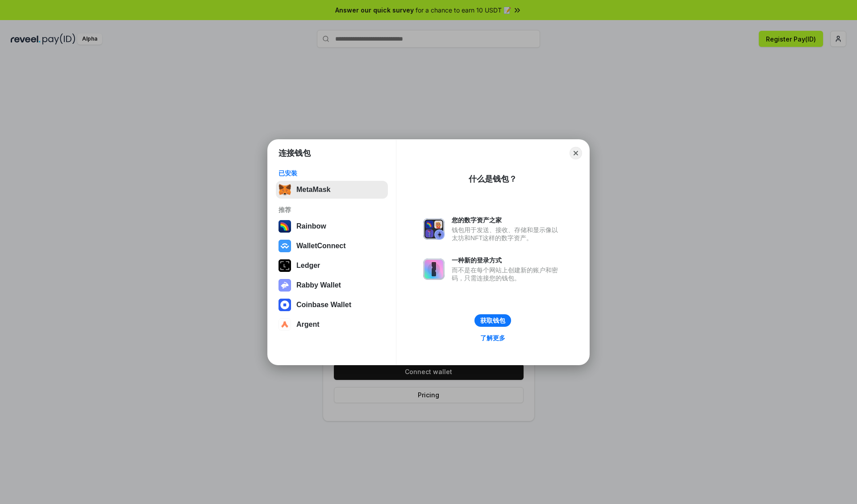 The image size is (857, 504). Describe the element at coordinates (493, 320) in the screenshot. I see `div: 获取钱包` at that location.